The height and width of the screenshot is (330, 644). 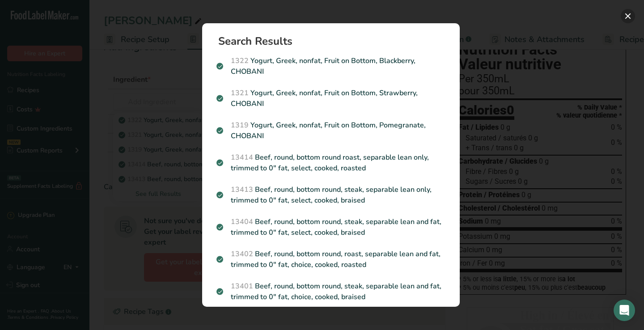 What do you see at coordinates (331, 259) in the screenshot?
I see `p: Beef, round, bottom round, roast, separable lean and fat, trimmed to 0" fat, choice, cooked, roasted` at bounding box center [331, 259].